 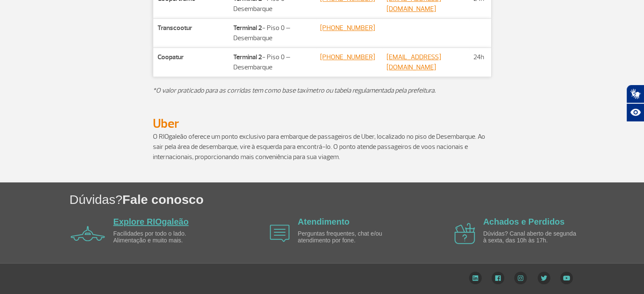 I want to click on a: Atendimento, so click(x=324, y=222).